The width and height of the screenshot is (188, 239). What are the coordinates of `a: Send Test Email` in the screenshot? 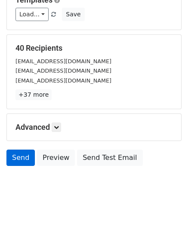 It's located at (110, 158).